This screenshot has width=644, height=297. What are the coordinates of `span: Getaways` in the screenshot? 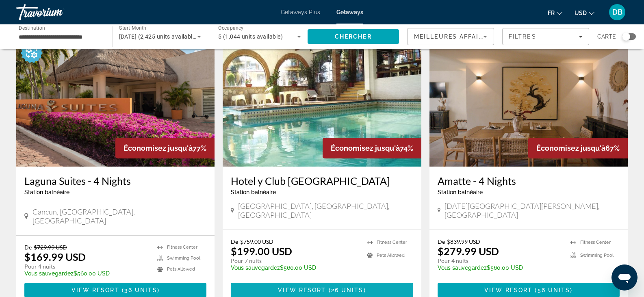 It's located at (350, 12).